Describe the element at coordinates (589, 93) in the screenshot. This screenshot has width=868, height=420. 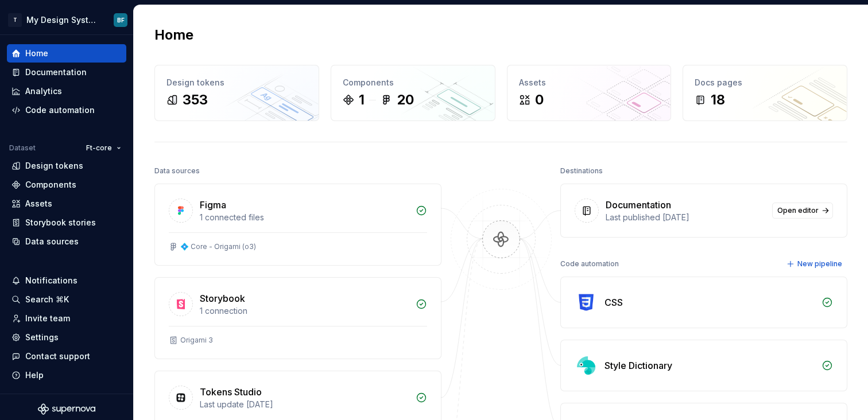
I see `a: Assets0` at that location.